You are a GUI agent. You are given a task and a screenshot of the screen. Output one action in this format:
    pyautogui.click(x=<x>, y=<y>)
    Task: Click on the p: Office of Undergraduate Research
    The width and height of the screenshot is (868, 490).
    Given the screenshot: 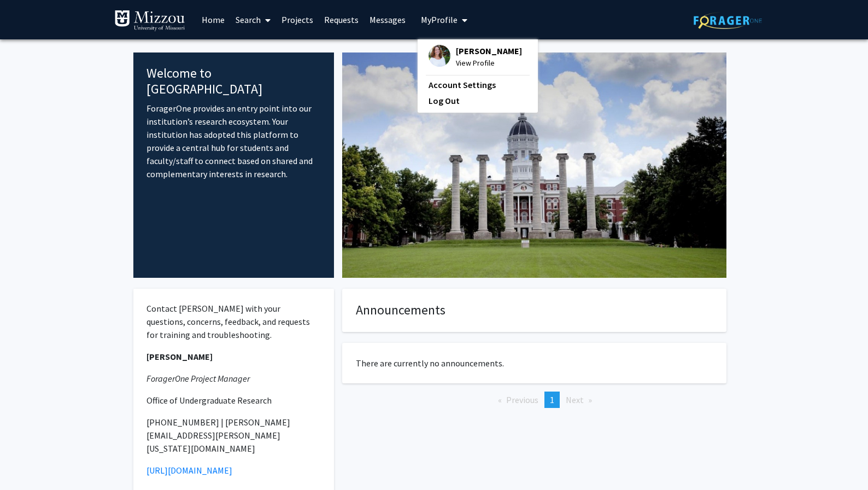 What is the action you would take?
    pyautogui.click(x=234, y=400)
    